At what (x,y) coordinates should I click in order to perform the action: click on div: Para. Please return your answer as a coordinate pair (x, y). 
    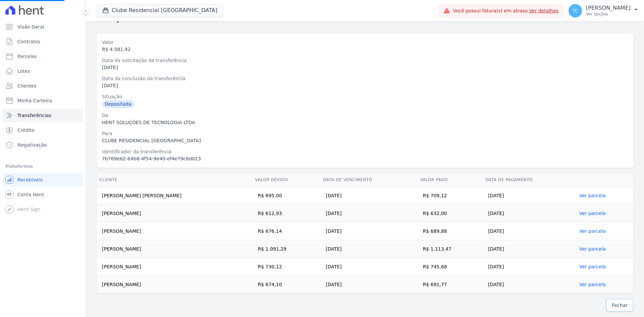
    Looking at the image, I should click on (365, 134).